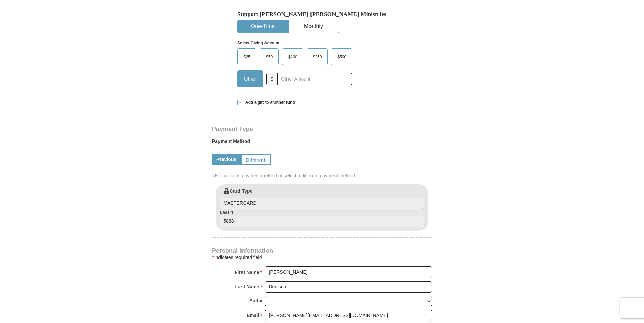  Describe the element at coordinates (256, 160) in the screenshot. I see `a: Different` at that location.